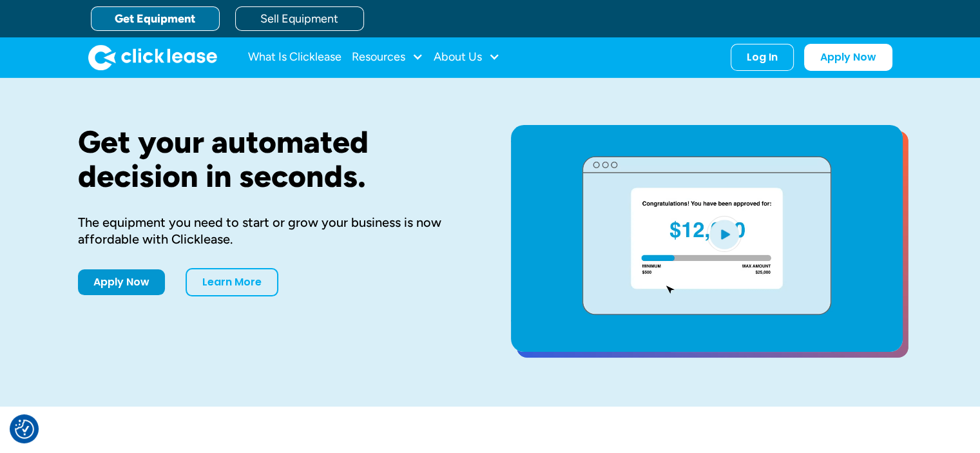 The width and height of the screenshot is (980, 453). I want to click on button: Consent Preferences, so click(25, 429).